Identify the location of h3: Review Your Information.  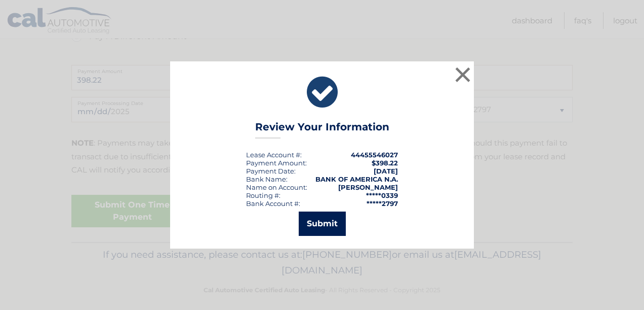
(322, 129).